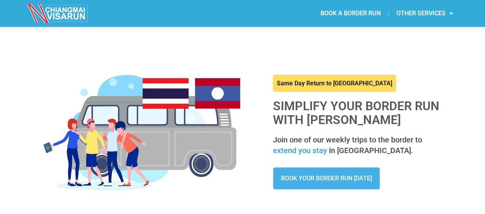 The image size is (485, 214). Describe the element at coordinates (351, 13) in the screenshot. I see `nav: Menu` at that location.